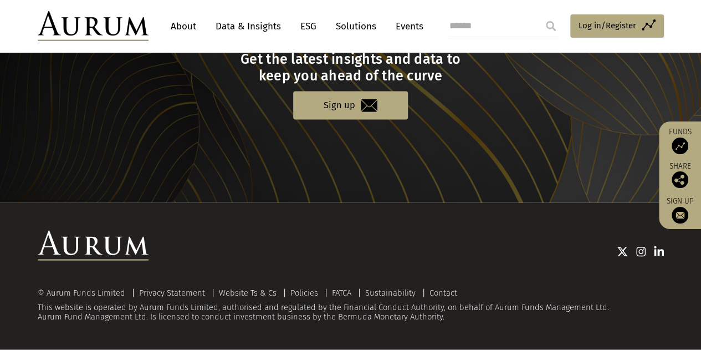 This screenshot has height=350, width=701. I want to click on img: Twitter icon, so click(623, 252).